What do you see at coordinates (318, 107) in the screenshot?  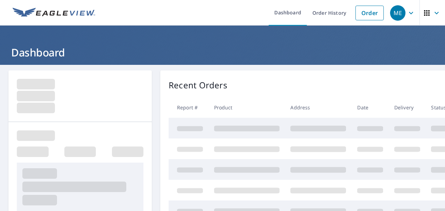 I see `th: Address` at bounding box center [318, 107].